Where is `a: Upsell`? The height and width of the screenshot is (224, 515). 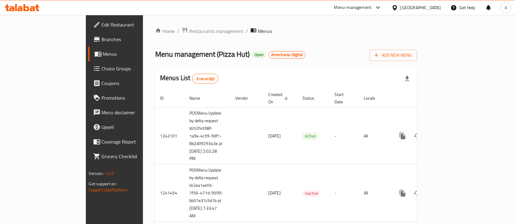
a: Upsell is located at coordinates (130, 127).